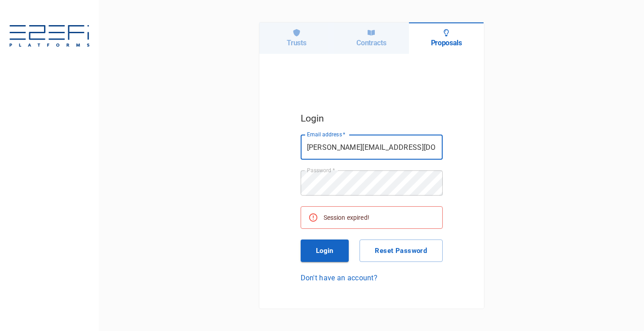 Image resolution: width=644 pixels, height=331 pixels. Describe the element at coordinates (296, 42) in the screenshot. I see `h6: Trusts` at that location.